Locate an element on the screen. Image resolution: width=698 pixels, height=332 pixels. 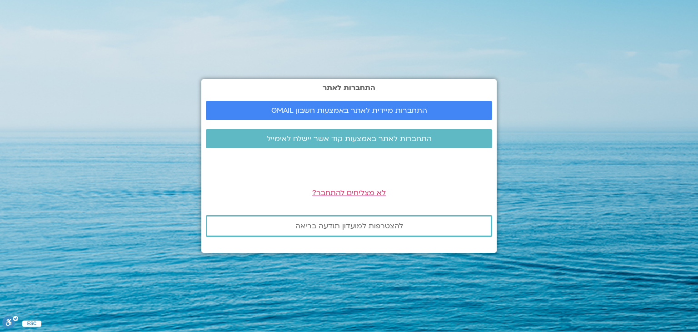
h2: התחברות לאתר is located at coordinates (349, 88).